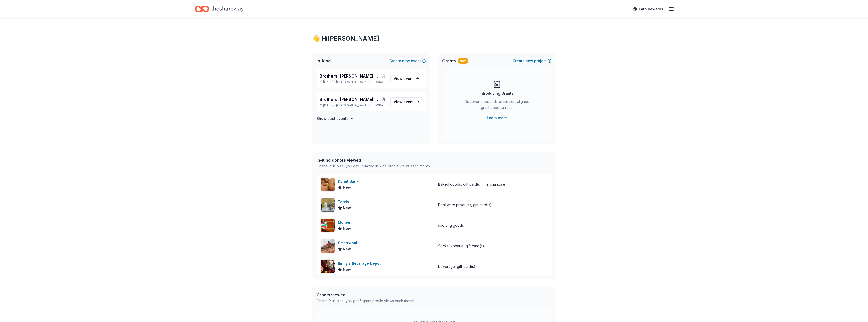 The image size is (868, 322). What do you see at coordinates (374, 160) in the screenshot?
I see `div: In-Kind donors viewed` at bounding box center [374, 160].